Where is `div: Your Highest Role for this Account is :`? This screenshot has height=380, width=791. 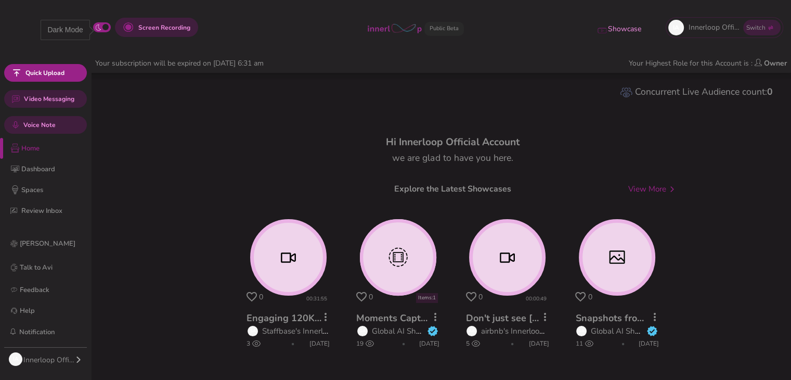
div: Your Highest Role for this Account is : is located at coordinates (708, 63).